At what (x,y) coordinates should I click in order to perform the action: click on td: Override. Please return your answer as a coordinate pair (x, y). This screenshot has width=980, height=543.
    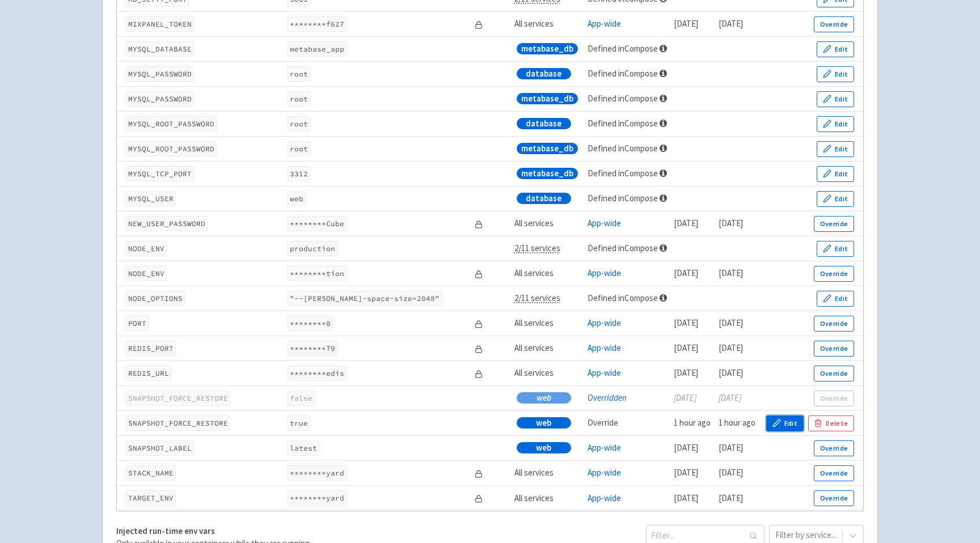
    Looking at the image, I should click on (627, 423).